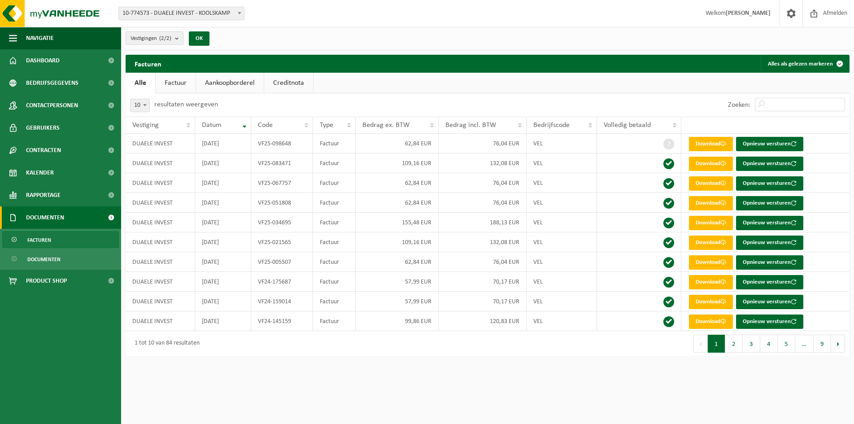  Describe the element at coordinates (186, 105) in the screenshot. I see `label: resultaten weergeven` at that location.